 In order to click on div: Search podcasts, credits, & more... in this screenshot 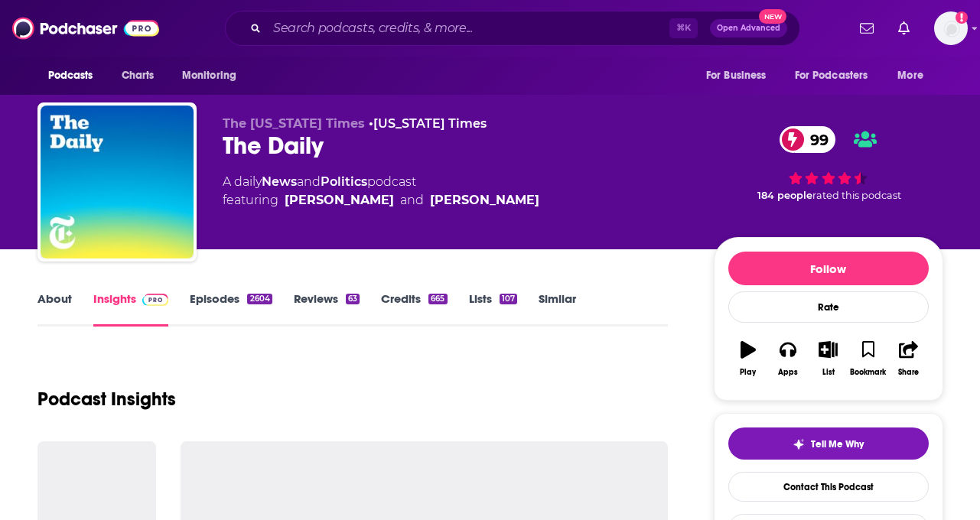, I will do `click(513, 28)`.